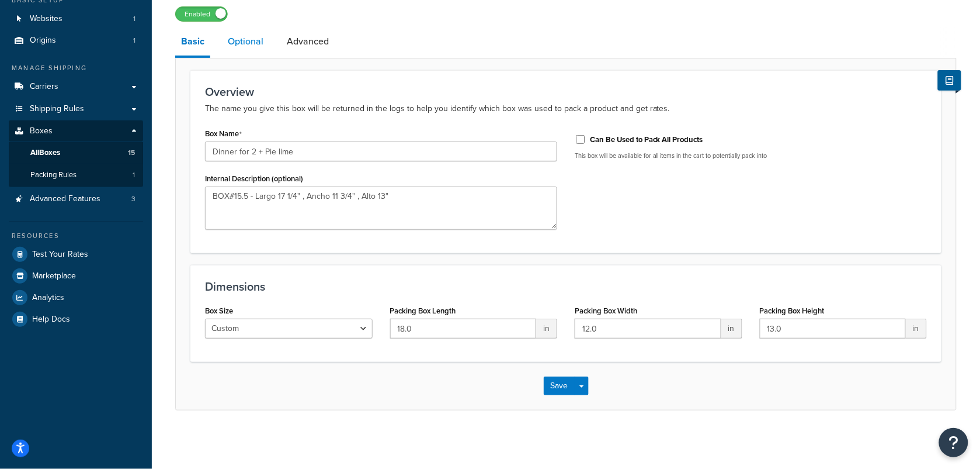  I want to click on span: All Boxes, so click(45, 153).